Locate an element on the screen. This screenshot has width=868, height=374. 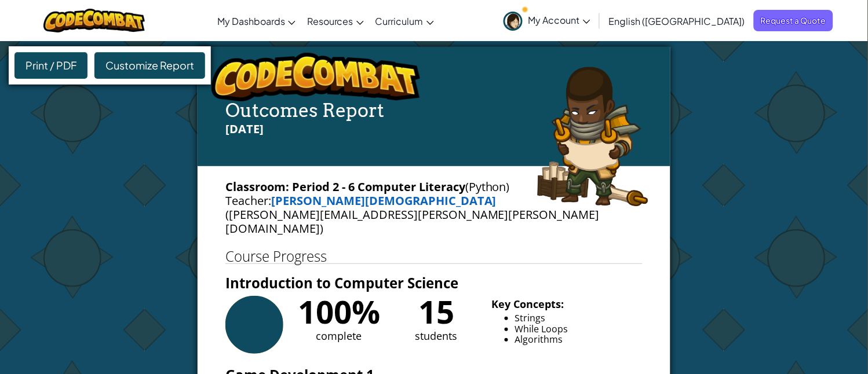
span: Teacher: is located at coordinates (248, 200).